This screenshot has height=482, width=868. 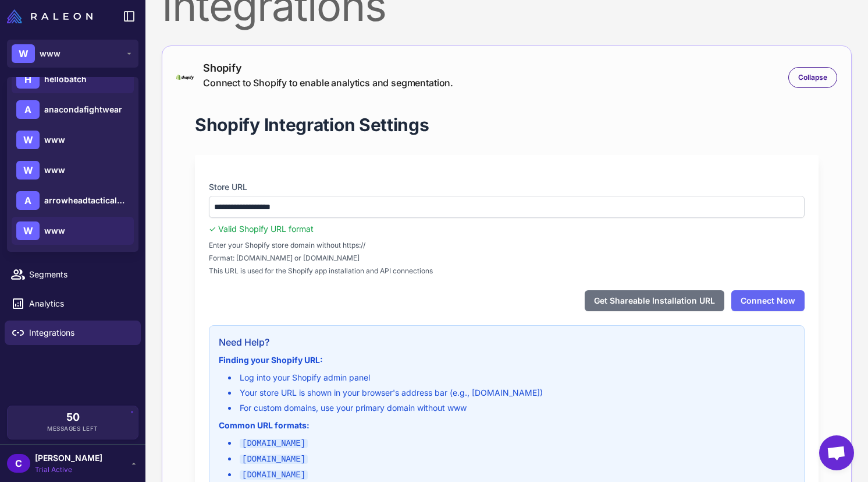 I want to click on a: Chats, so click(x=73, y=128).